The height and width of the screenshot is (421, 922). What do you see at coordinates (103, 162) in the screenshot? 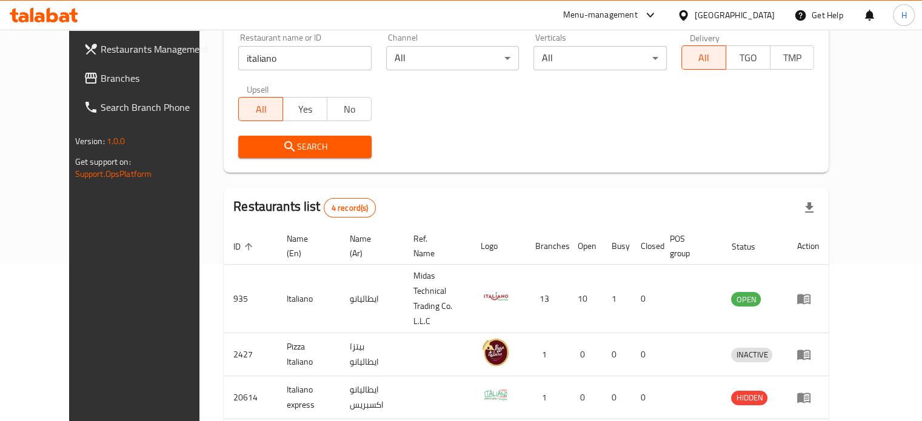
I see `span: Get support on:` at bounding box center [103, 162].